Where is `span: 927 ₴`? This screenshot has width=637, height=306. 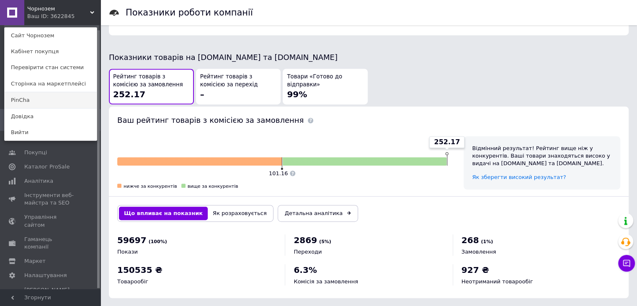 span: 927 ₴ is located at coordinates (476, 270).